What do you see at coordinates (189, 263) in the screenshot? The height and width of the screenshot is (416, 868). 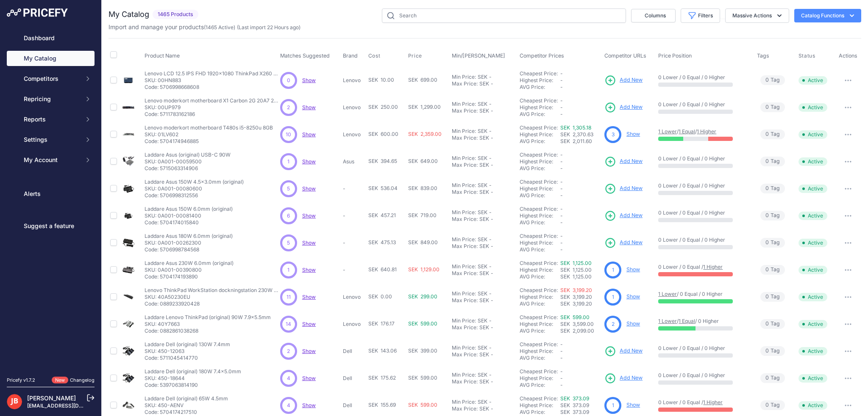 I see `p: Laddare Asus 230W 6.0mm (original)` at bounding box center [189, 263].